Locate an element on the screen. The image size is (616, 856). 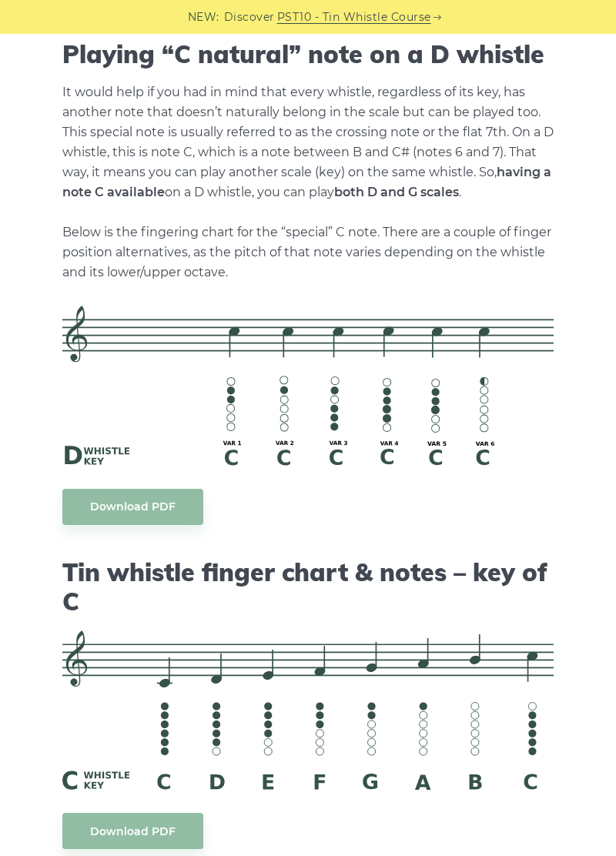
a: PST10 - Tin Whistle Course is located at coordinates (354, 17).